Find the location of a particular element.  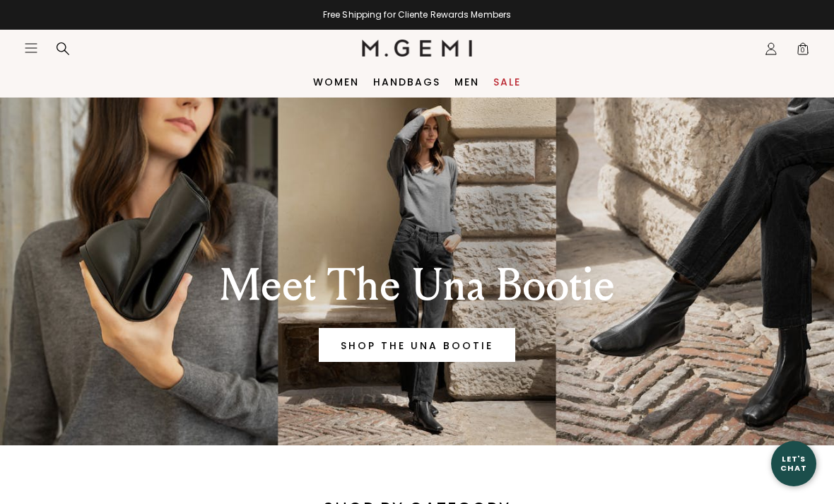

div: Let's Chat is located at coordinates (794, 464).